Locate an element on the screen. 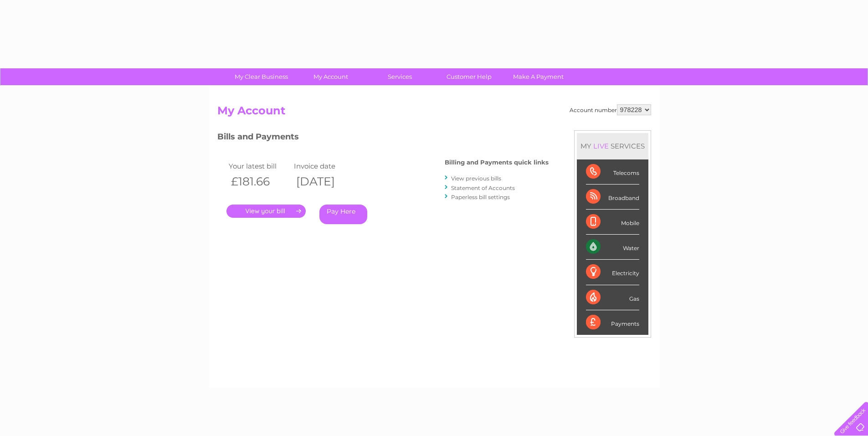 The image size is (868, 436). a: View previous bills is located at coordinates (476, 178).